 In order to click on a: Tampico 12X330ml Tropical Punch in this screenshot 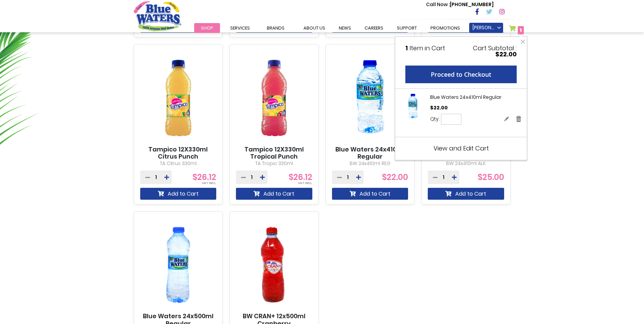, I will do `click(274, 153)`.